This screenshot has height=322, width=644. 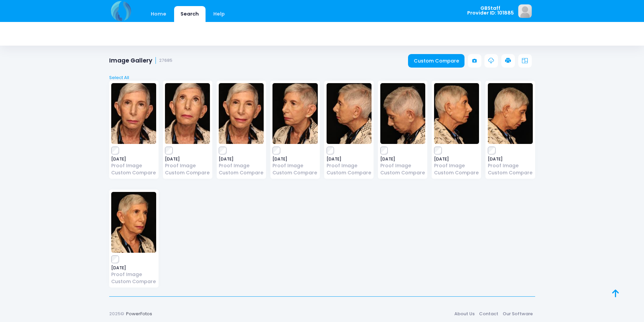 I want to click on span: 2025©, so click(x=117, y=314).